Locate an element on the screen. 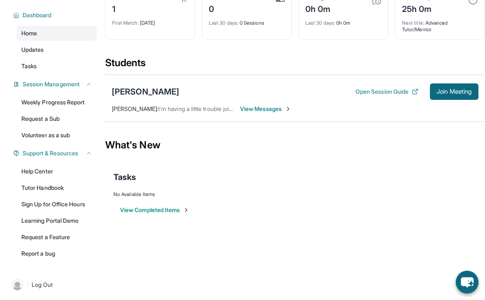 The height and width of the screenshot is (300, 485). div: Advanced Tutor/Mentor is located at coordinates (440, 24).